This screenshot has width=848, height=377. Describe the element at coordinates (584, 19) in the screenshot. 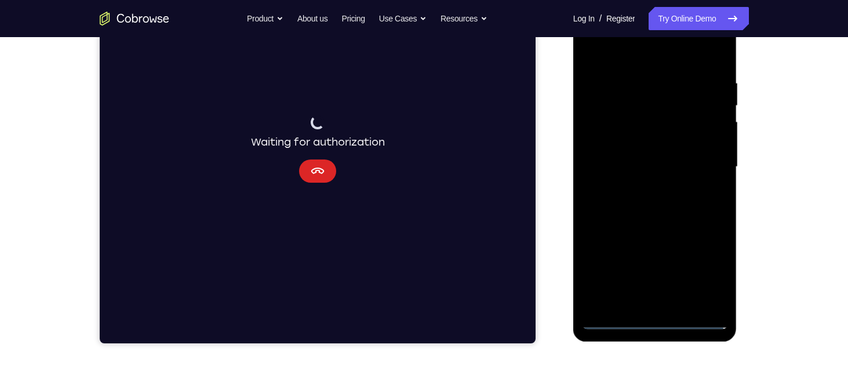

I see `a: Log In` at that location.